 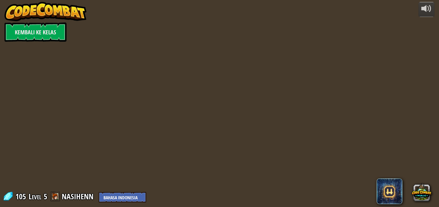 I want to click on a: Kembali ke Kelas, so click(x=35, y=32).